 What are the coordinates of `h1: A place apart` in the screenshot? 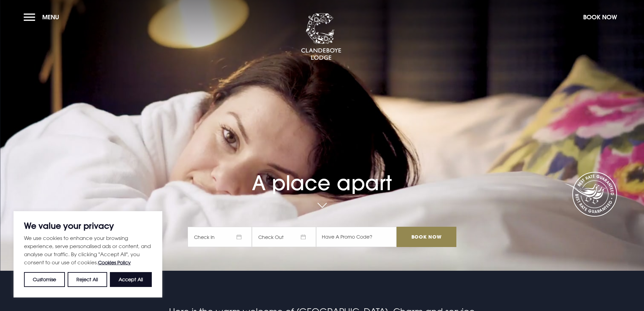 It's located at (322, 173).